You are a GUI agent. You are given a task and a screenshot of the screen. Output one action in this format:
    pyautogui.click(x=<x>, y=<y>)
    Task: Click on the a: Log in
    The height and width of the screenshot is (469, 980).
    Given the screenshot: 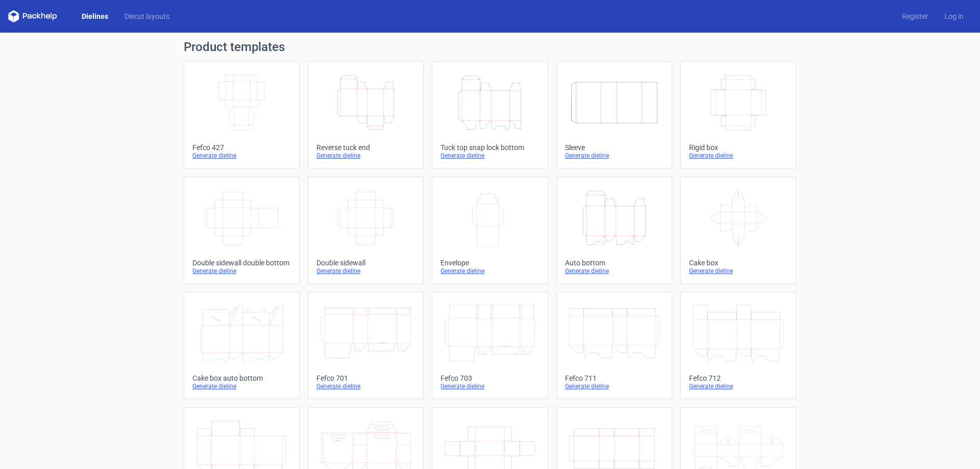 What is the action you would take?
    pyautogui.click(x=954, y=17)
    